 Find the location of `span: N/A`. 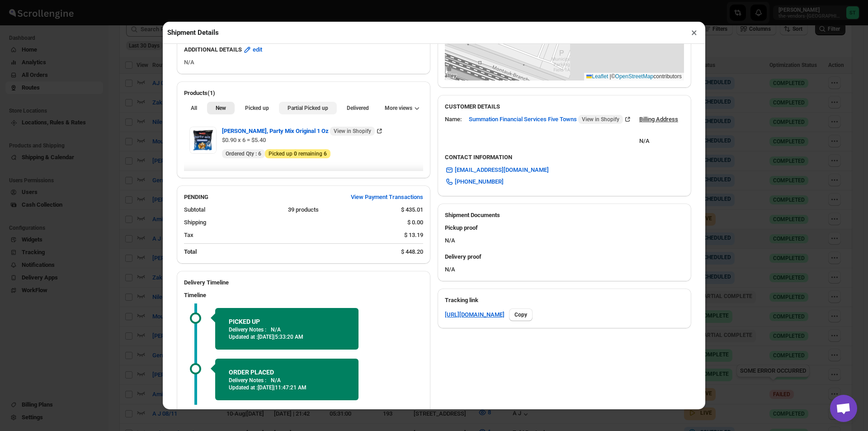

span: N/A is located at coordinates (189, 62).